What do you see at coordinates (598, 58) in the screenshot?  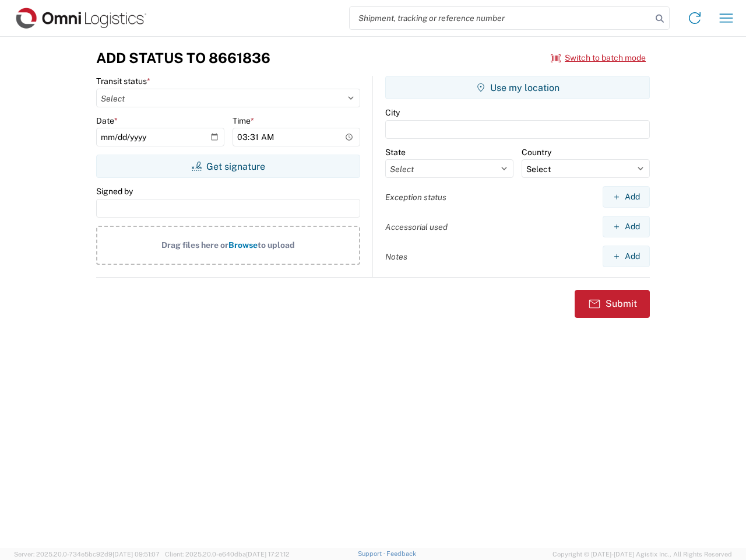 I see `button: Switch to batch mode` at bounding box center [598, 58].